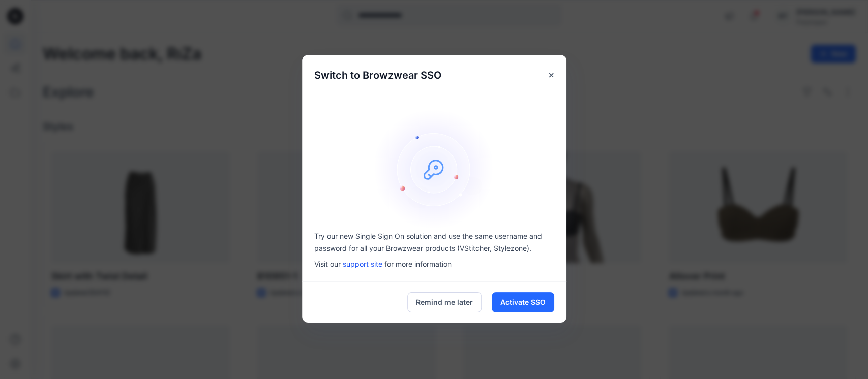 The height and width of the screenshot is (379, 868). What do you see at coordinates (523, 302) in the screenshot?
I see `button: Activate SSO` at bounding box center [523, 302].